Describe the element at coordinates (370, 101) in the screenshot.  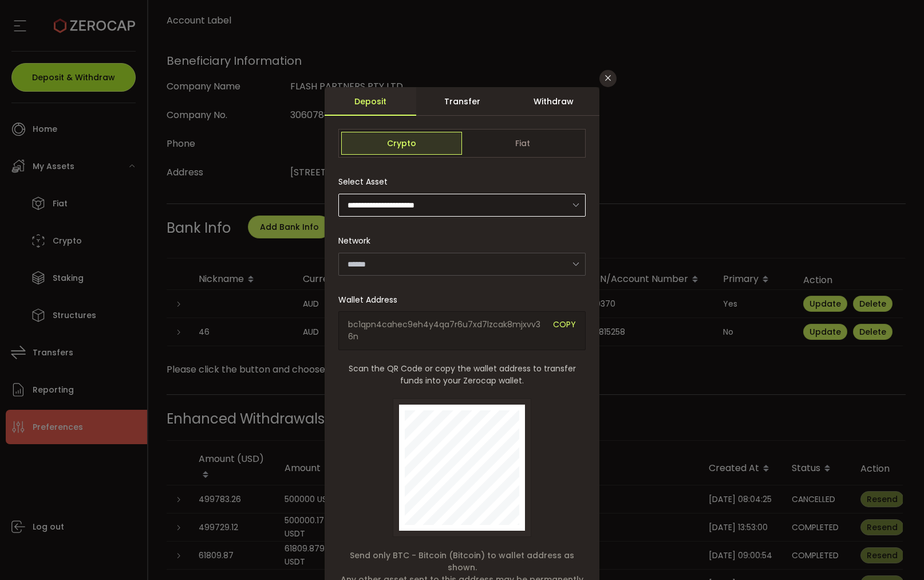
I see `div: Deposit` at that location.